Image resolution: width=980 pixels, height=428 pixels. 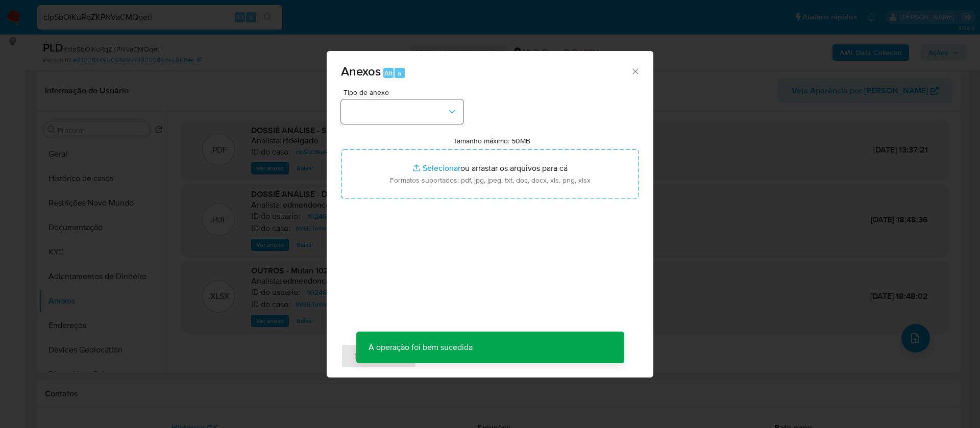 I want to click on span: Tipo de anexo, so click(x=405, y=92).